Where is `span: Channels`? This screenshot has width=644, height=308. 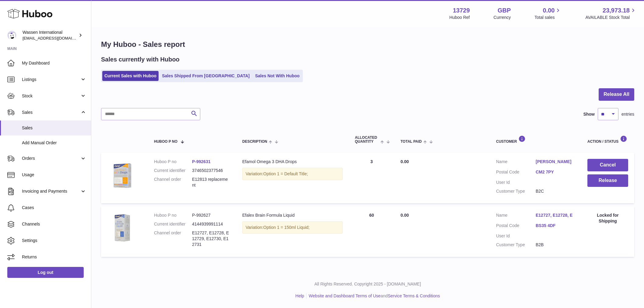
span: Channels is located at coordinates (54, 224).